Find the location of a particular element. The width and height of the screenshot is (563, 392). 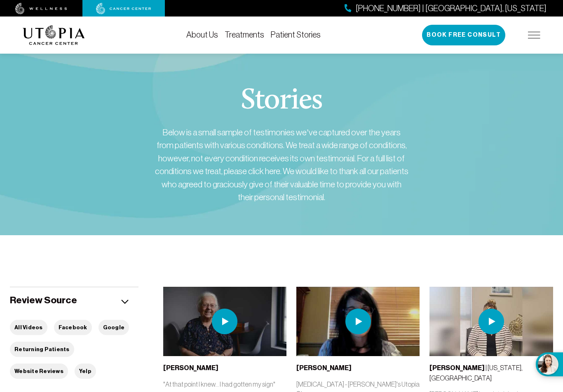

h1: Stories is located at coordinates (282, 101).